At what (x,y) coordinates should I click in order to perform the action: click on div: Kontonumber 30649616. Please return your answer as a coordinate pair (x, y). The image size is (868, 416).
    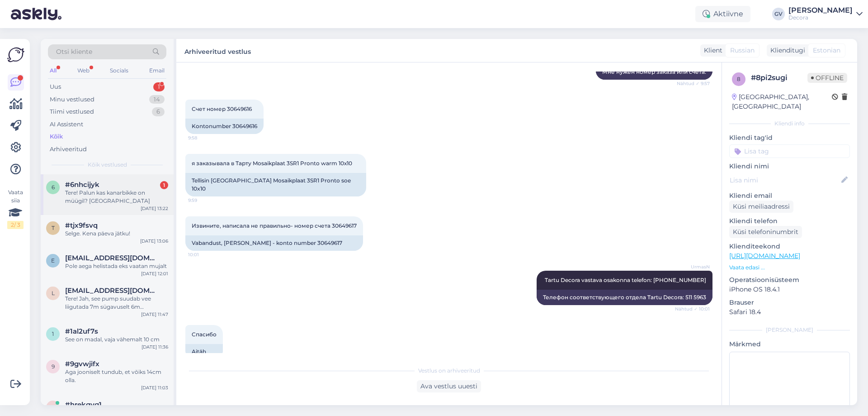
    Looking at the image, I should click on (224, 126).